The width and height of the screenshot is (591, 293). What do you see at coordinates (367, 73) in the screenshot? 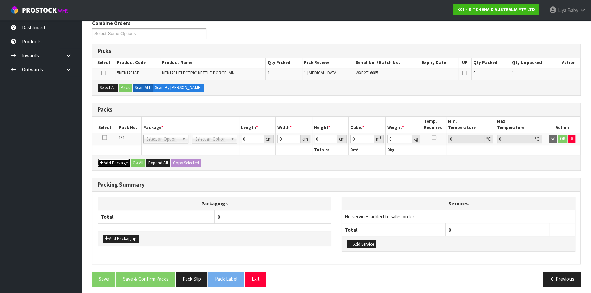
I see `span: WXE2716085` at bounding box center [367, 73].